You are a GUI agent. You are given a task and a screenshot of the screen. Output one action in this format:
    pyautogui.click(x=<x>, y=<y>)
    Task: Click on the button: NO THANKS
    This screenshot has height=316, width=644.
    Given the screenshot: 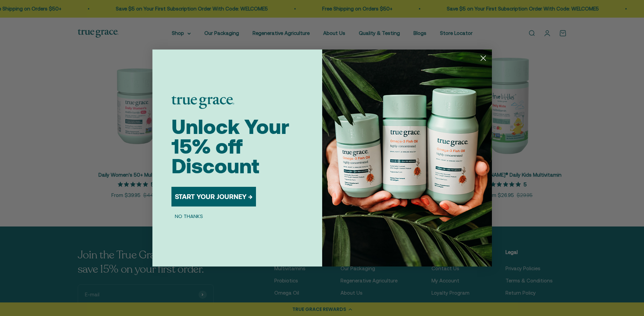 What is the action you would take?
    pyautogui.click(x=189, y=216)
    